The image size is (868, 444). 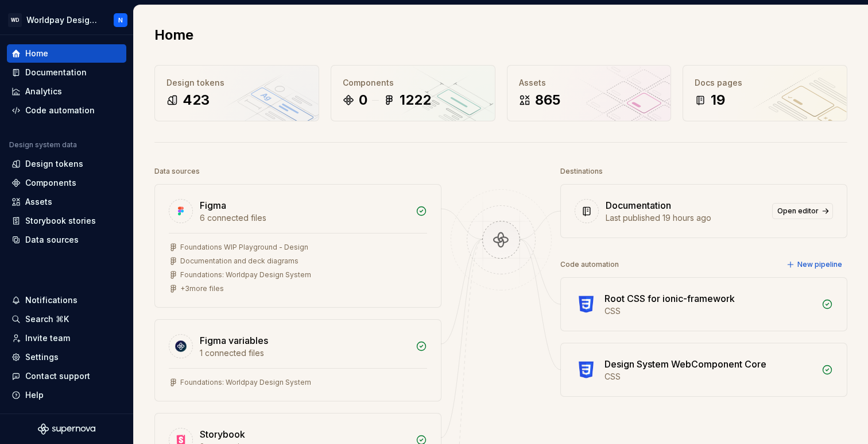 What do you see at coordinates (66, 19) in the screenshot?
I see `button: WDWorldpay Design SystemN` at bounding box center [66, 19].